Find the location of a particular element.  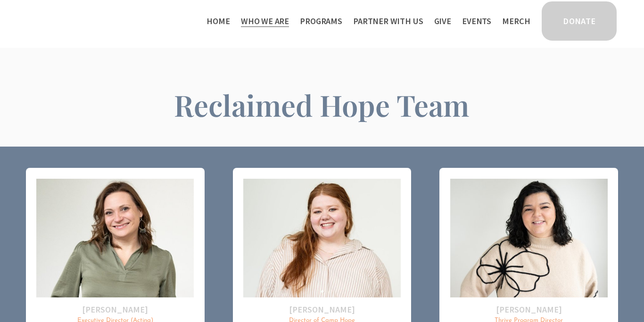

a: Merch is located at coordinates (516, 20).